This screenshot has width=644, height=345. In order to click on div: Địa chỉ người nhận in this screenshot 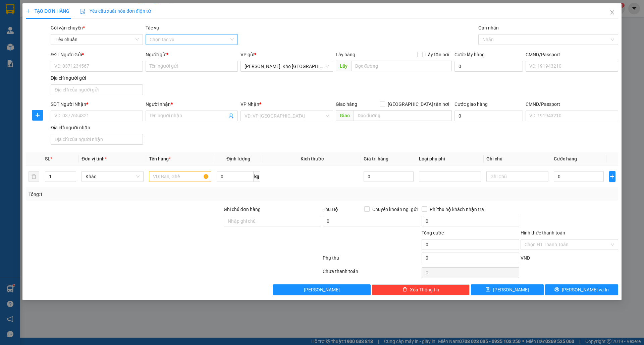, I will do `click(96, 128)`.